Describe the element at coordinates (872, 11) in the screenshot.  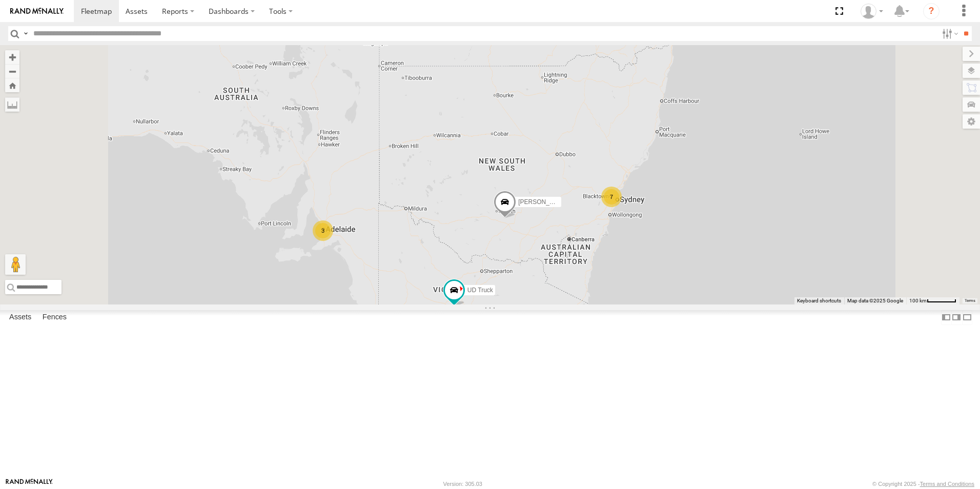
I see `div: Hilton May` at that location.